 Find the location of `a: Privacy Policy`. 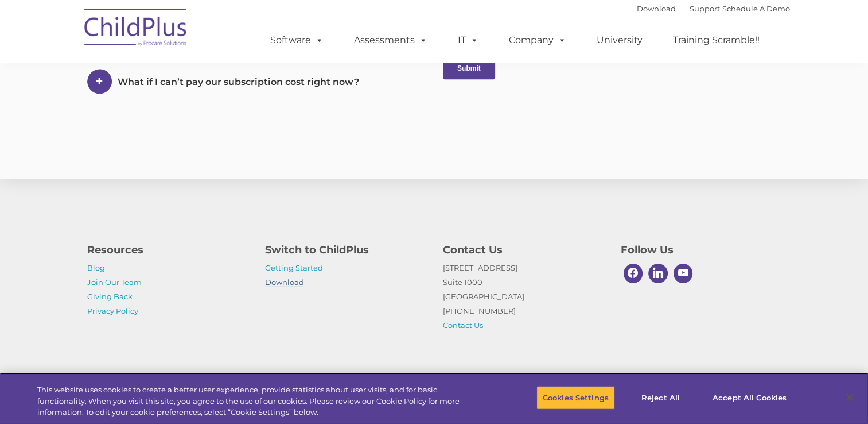

a: Privacy Policy is located at coordinates (112, 311).